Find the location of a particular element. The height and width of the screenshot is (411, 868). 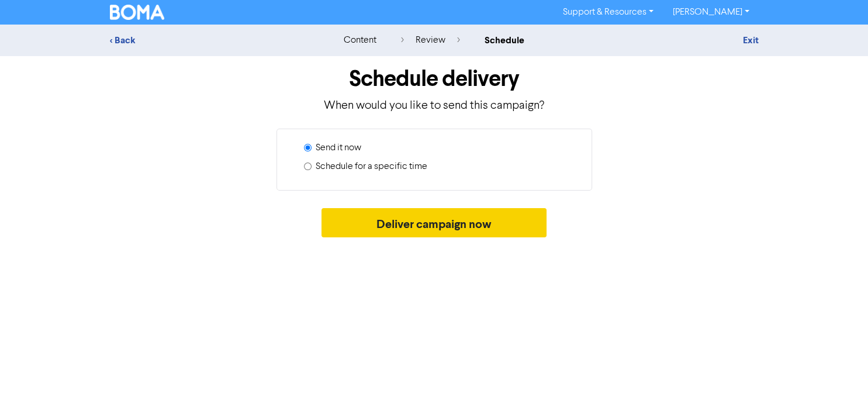

div: Chat Widget is located at coordinates (839, 383).